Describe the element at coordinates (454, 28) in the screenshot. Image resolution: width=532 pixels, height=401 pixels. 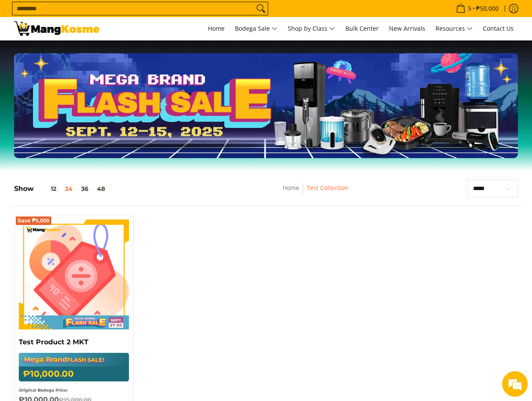
I see `a: Resources` at that location.